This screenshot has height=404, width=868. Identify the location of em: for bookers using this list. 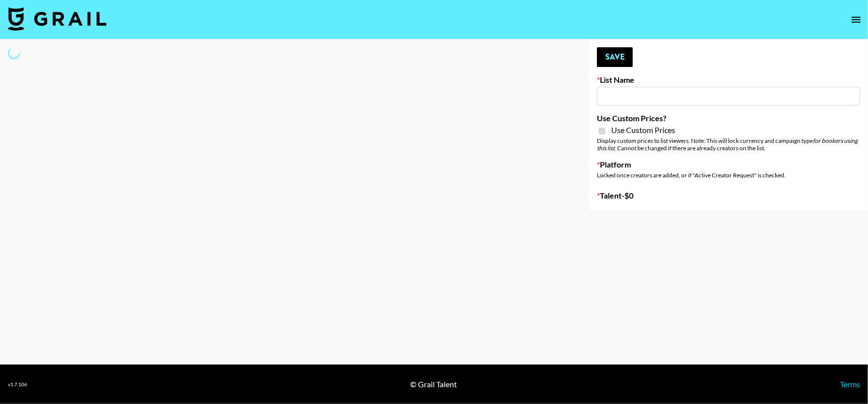
(727, 144).